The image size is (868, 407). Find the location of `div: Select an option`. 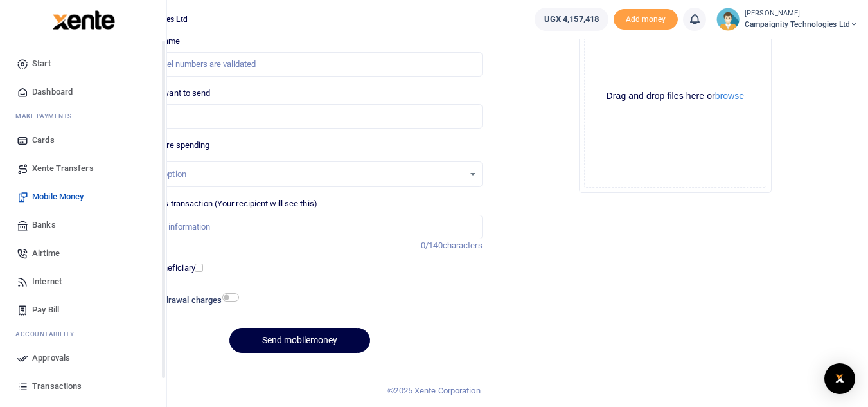

div: Select an option is located at coordinates (294, 175).